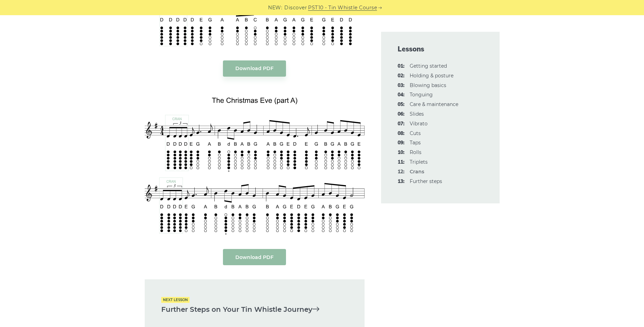 The image size is (644, 327). Describe the element at coordinates (275, 8) in the screenshot. I see `span: NEW:` at that location.